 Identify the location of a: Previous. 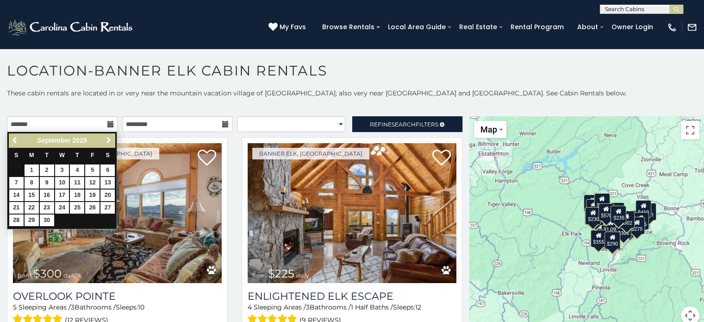
(15, 140).